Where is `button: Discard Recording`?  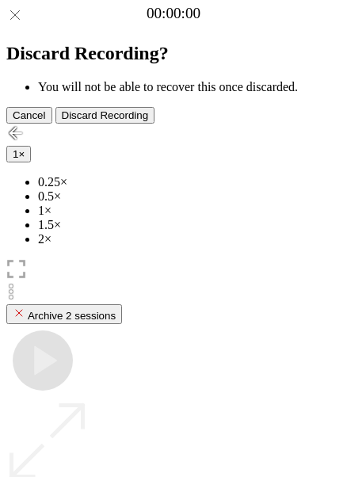 button: Discard Recording is located at coordinates (105, 115).